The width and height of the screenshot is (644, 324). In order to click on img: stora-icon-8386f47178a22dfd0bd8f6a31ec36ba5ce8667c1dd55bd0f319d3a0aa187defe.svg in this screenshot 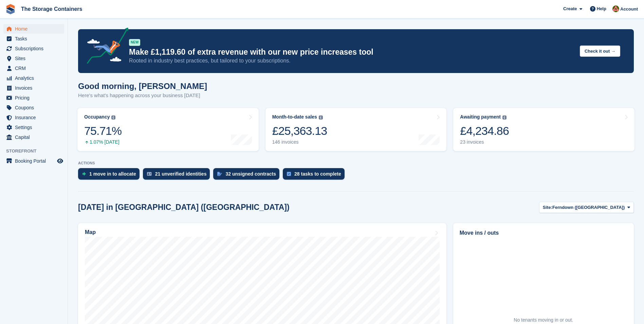, I will do `click(11, 9)`.